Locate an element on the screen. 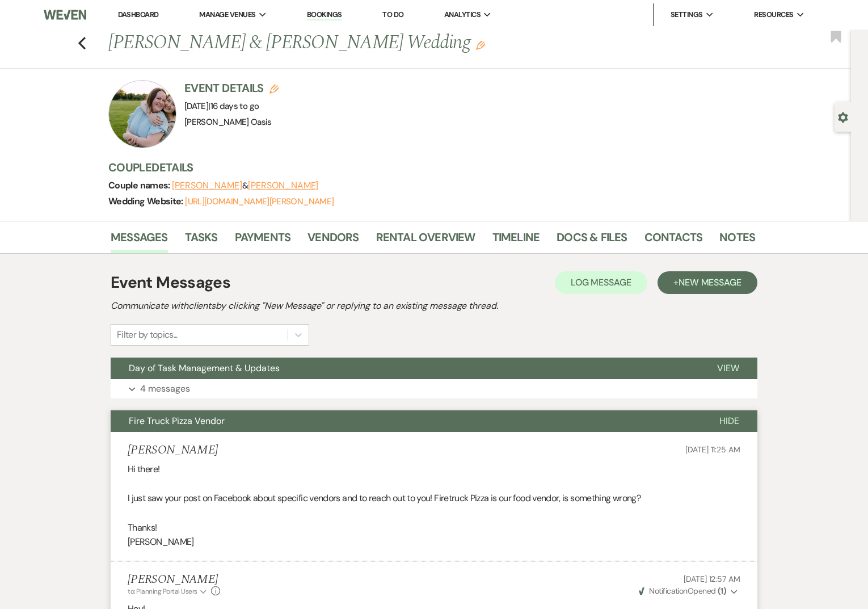  h3: Couple Details is located at coordinates (426, 168).